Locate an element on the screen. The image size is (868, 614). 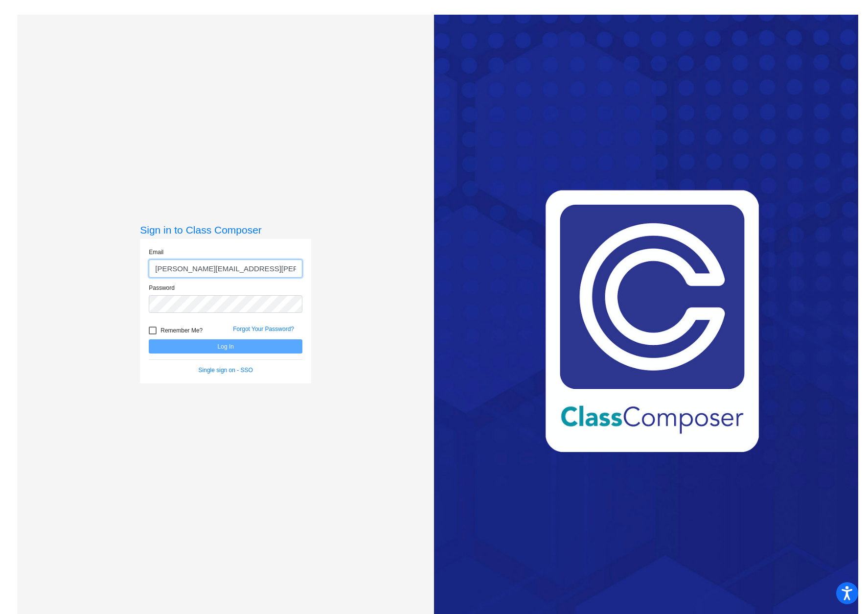
button: Log In is located at coordinates (225, 346).